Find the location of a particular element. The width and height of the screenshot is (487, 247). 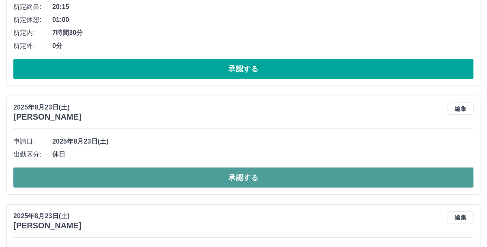

span: 休日 is located at coordinates (263, 154).